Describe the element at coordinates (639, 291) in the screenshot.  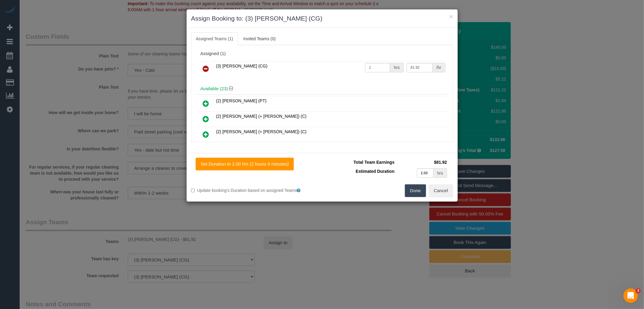
I see `span: 3` at that location.